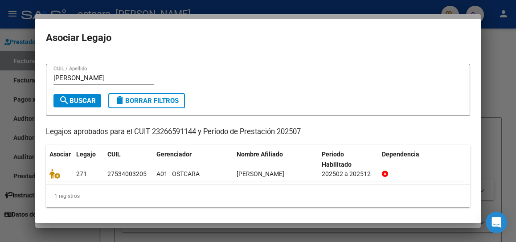  Describe the element at coordinates (496, 222) in the screenshot. I see `div: Open Intercom Messenger` at that location.